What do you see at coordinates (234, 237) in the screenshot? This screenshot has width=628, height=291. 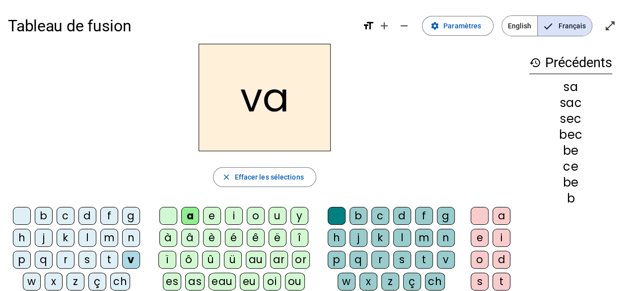 I see `div: é` at bounding box center [234, 237].